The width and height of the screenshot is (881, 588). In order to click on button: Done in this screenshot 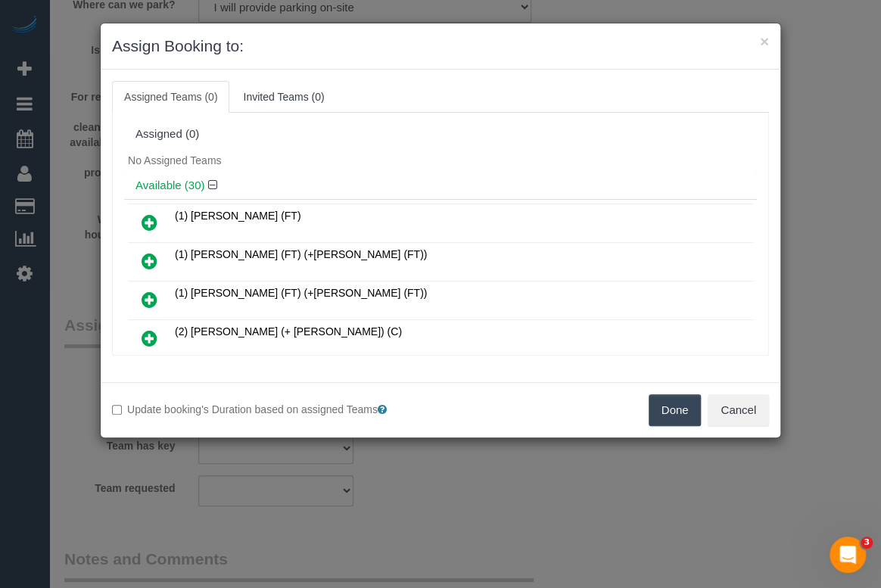, I will do `click(675, 410)`.